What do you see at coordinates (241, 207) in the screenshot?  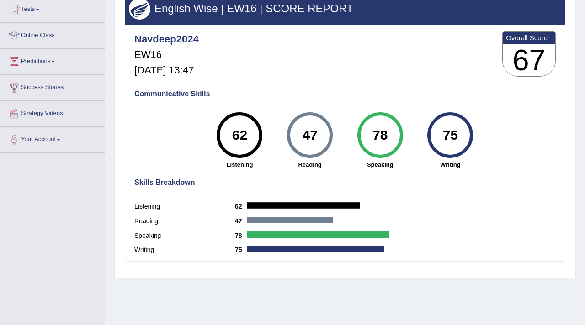 I see `b: 62` at bounding box center [241, 207].